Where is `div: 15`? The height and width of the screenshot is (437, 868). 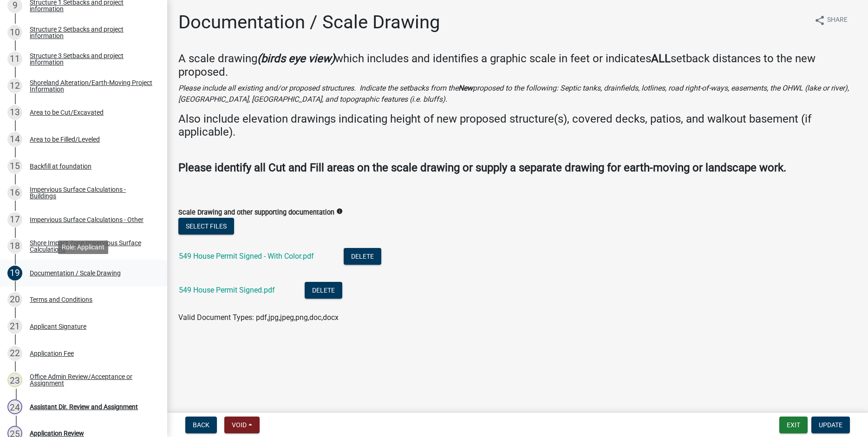 div: 15 is located at coordinates (15, 166).